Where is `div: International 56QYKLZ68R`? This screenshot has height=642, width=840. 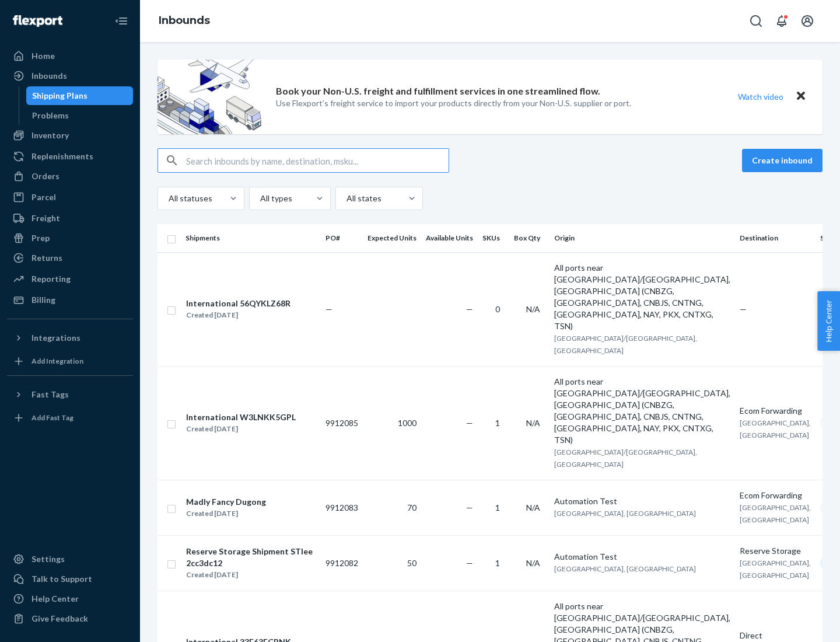 div: International 56QYKLZ68R is located at coordinates (238, 303).